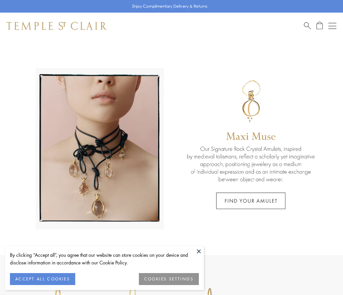 Image resolution: width=343 pixels, height=295 pixels. Describe the element at coordinates (333, 26) in the screenshot. I see `button: Open navigation` at that location.